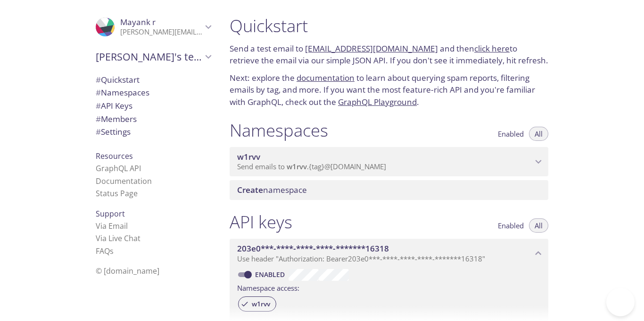 The height and width of the screenshot is (321, 644). Describe the element at coordinates (389, 90) in the screenshot. I see `p: Next: explore the to learn about querying spam reports, filtering emails by tag, and more. If you...` at that location.